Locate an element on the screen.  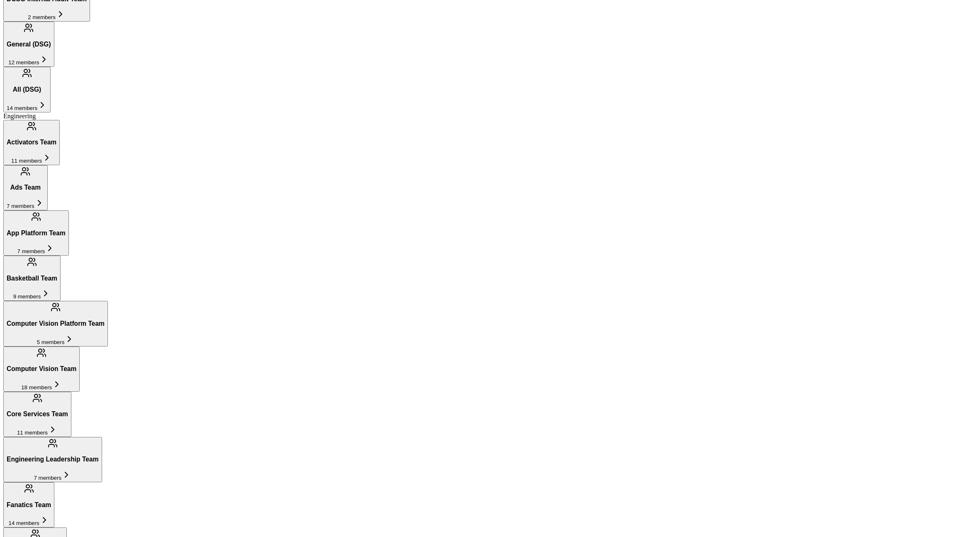
button: Computer Vision Platform Team5 members is located at coordinates (56, 323).